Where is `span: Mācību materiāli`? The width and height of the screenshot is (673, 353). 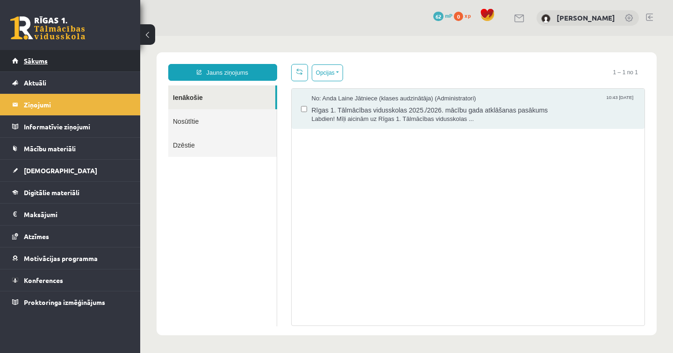
span: Mācību materiāli is located at coordinates (50, 149).